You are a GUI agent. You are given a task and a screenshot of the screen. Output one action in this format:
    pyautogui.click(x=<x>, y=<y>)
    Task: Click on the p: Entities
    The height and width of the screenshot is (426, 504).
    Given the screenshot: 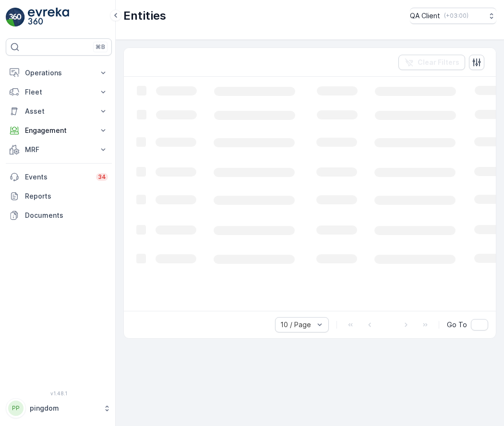 What is the action you would take?
    pyautogui.click(x=144, y=16)
    